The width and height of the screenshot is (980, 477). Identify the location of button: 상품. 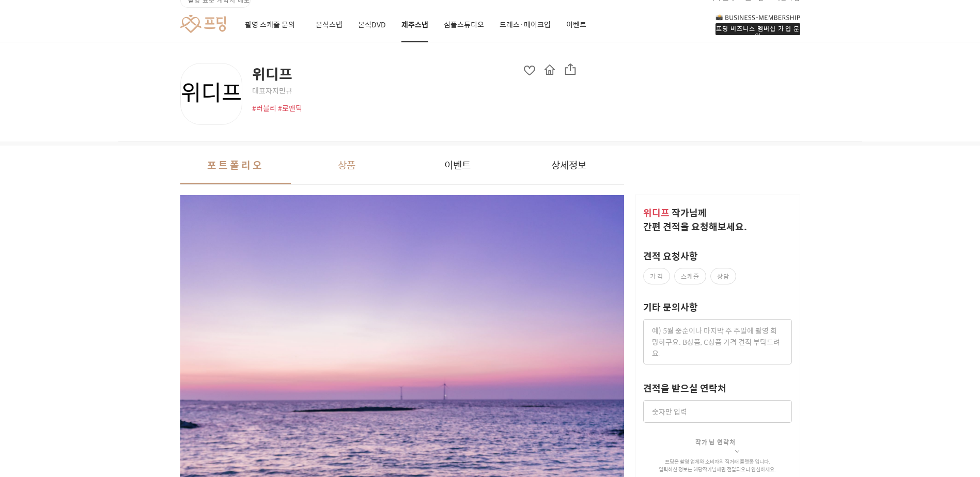
(346, 165).